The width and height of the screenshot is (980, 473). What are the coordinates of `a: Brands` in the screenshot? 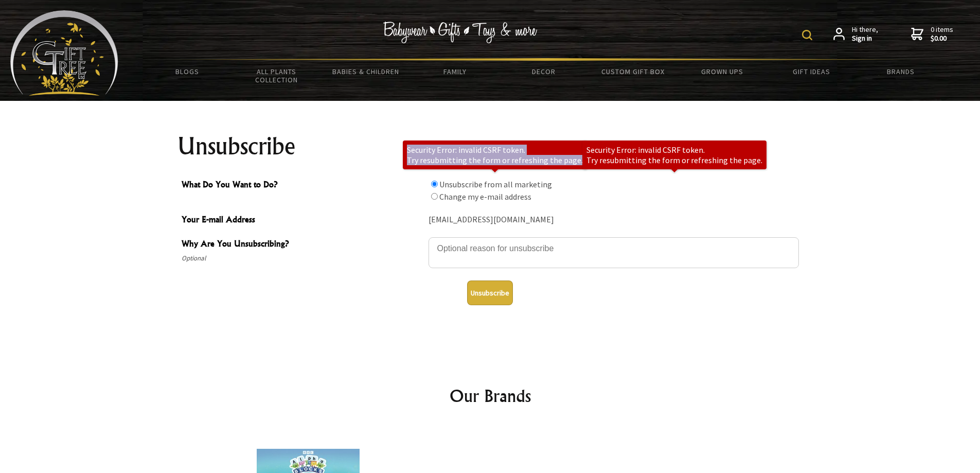 It's located at (900, 72).